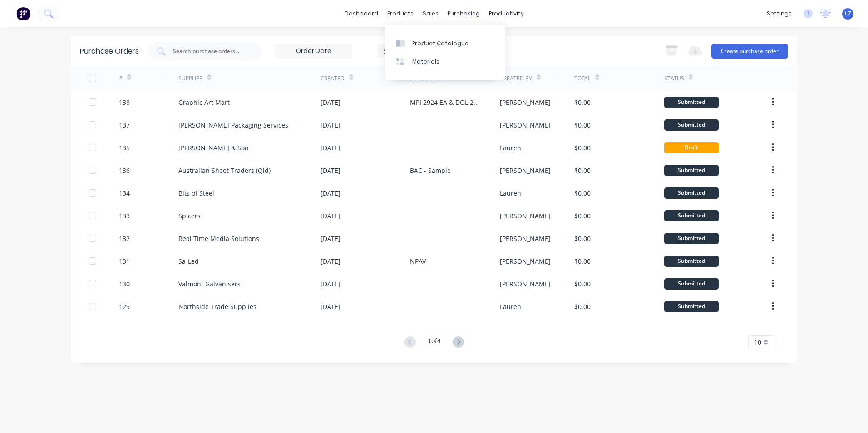  Describe the element at coordinates (418, 261) in the screenshot. I see `div: NPAV` at that location.